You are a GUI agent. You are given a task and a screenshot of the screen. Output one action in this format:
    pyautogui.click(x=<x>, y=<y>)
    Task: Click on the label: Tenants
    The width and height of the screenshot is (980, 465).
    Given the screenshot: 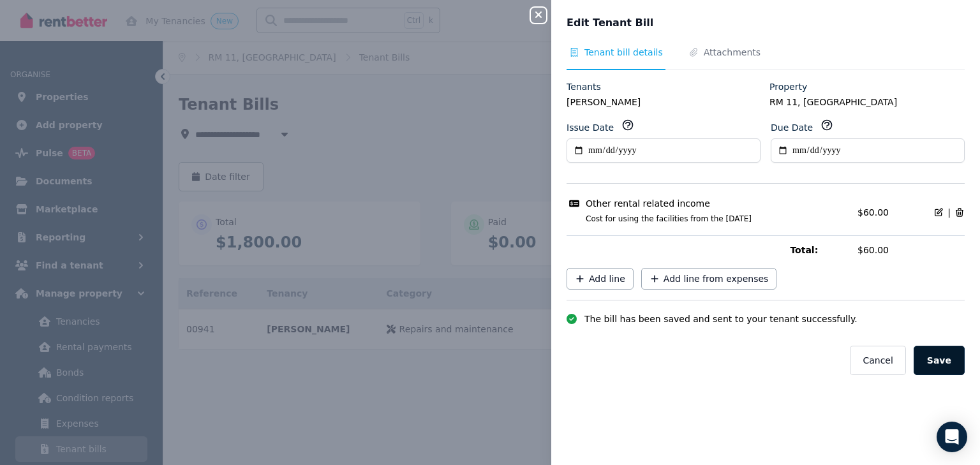 What is the action you would take?
    pyautogui.click(x=584, y=87)
    